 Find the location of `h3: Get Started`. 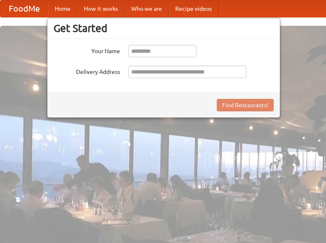

h3: Get Started is located at coordinates (163, 28).